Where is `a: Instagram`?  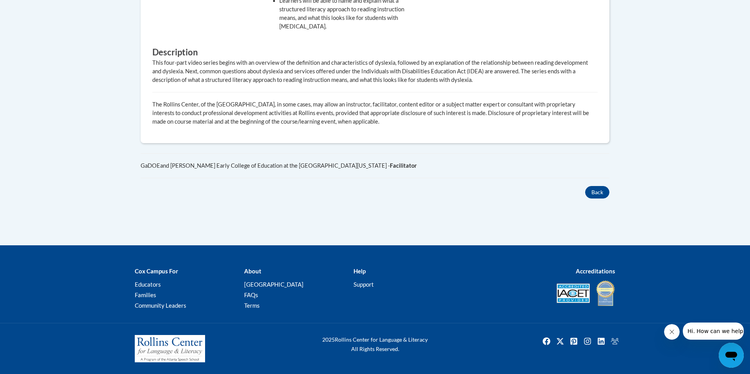
a: Instagram is located at coordinates (587, 342).